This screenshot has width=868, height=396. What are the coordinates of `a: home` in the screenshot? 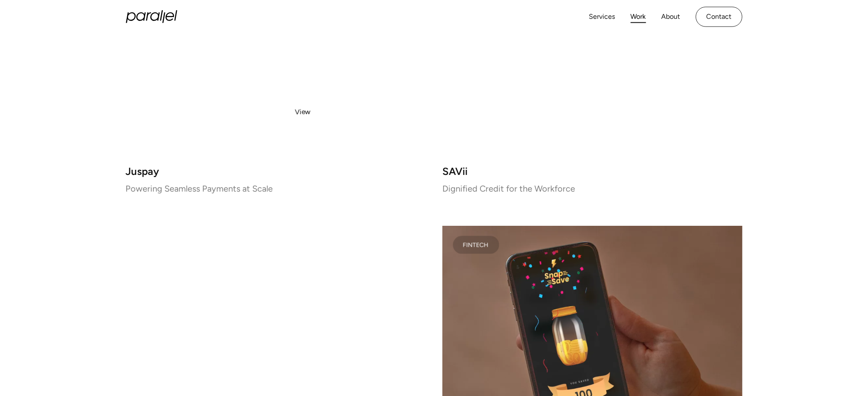 It's located at (152, 16).